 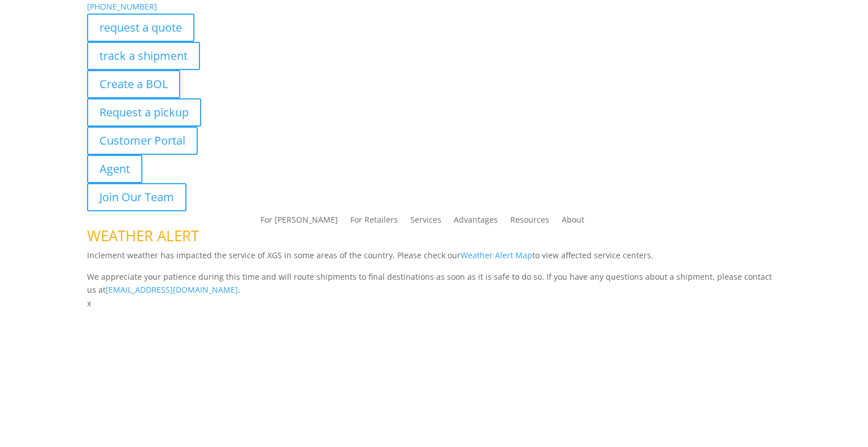 What do you see at coordinates (426, 222) in the screenshot?
I see `a: Services` at bounding box center [426, 222].